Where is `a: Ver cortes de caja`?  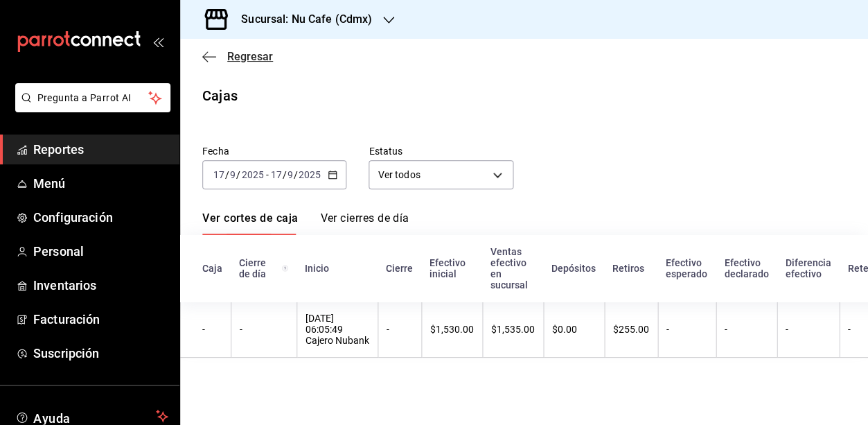 a: Ver cortes de caja is located at coordinates (251, 223).